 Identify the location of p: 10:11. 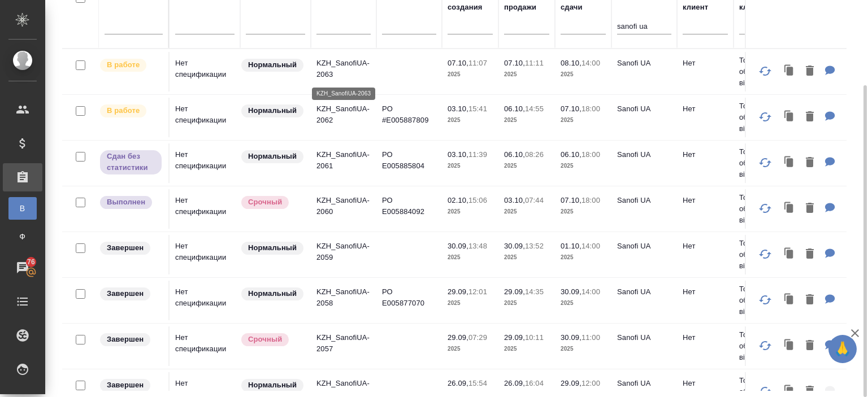
(534, 337).